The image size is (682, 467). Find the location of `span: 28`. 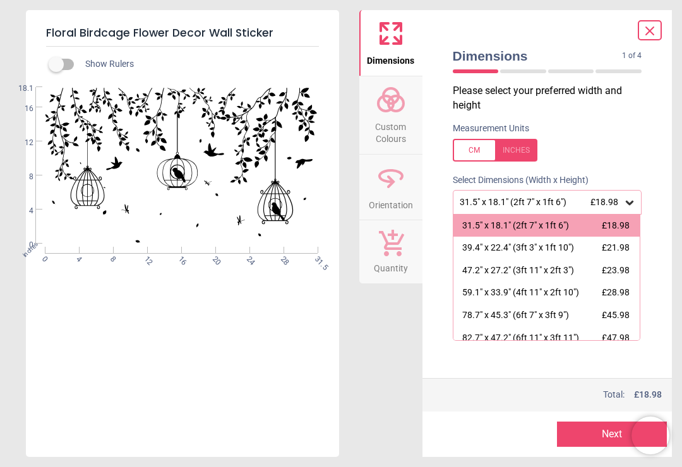

span: 28 is located at coordinates (282, 258).